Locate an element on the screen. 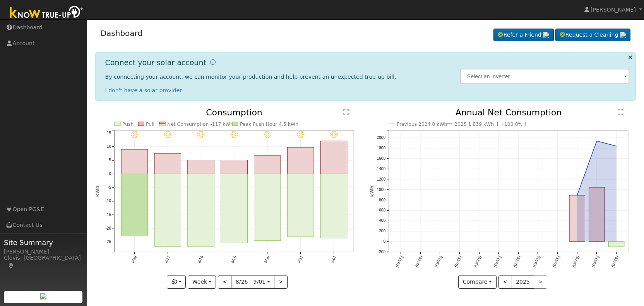 The height and width of the screenshot is (306, 644). a: Request a Cleaning is located at coordinates (593, 35).